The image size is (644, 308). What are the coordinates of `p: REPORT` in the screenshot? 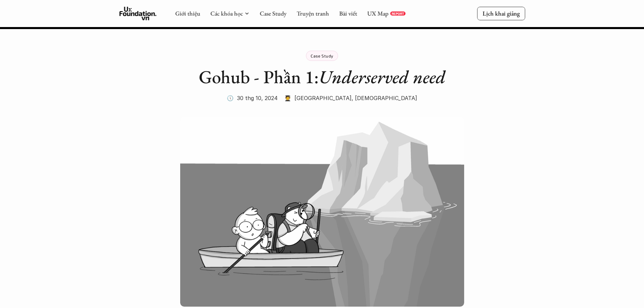 It's located at (397, 13).